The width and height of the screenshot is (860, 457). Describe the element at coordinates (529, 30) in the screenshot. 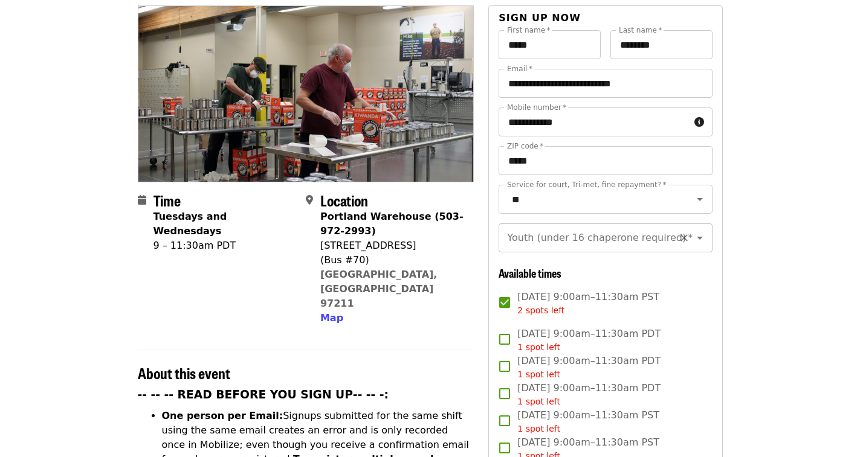

I see `label: First name` at that location.